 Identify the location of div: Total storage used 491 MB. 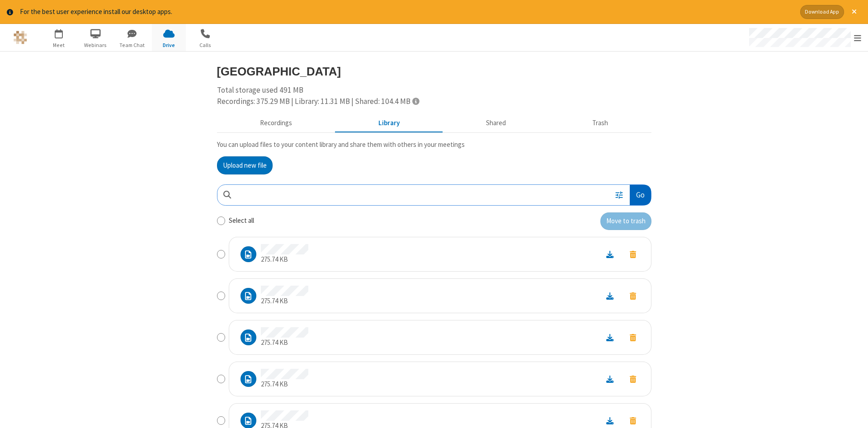
(434, 96).